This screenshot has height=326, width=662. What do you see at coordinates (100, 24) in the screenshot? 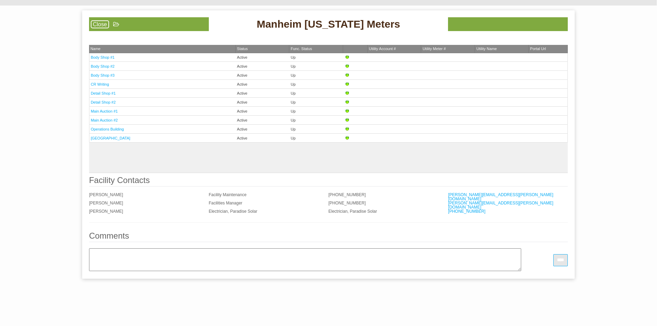
I see `a: Close` at bounding box center [100, 24].